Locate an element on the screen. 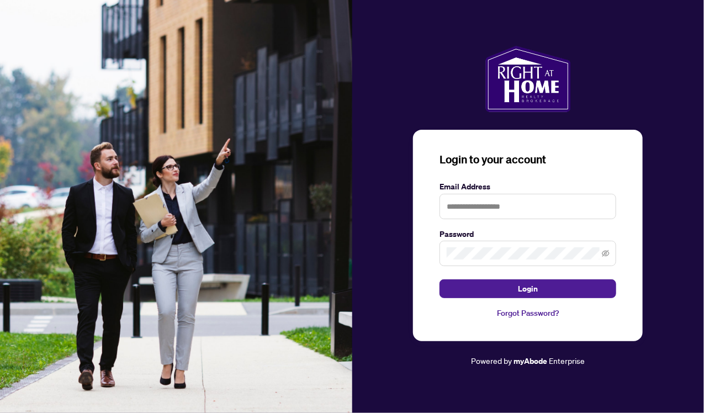 This screenshot has height=413, width=704. span: Powered by is located at coordinates (491, 361).